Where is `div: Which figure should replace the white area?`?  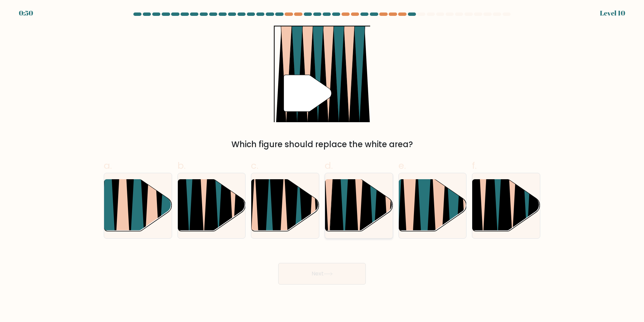
div: Which figure should replace the white area? is located at coordinates (322, 145).